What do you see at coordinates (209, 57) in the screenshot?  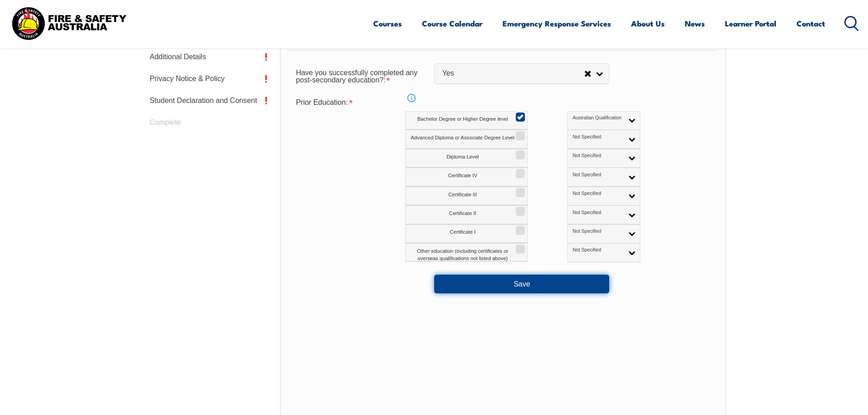 I see `a: Additional Details` at bounding box center [209, 57].